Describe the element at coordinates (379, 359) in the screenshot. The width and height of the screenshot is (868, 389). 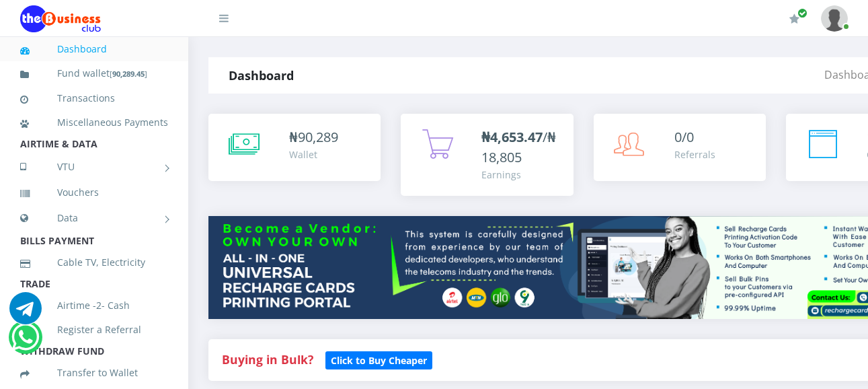
I see `a: Click to Buy Cheaper` at that location.